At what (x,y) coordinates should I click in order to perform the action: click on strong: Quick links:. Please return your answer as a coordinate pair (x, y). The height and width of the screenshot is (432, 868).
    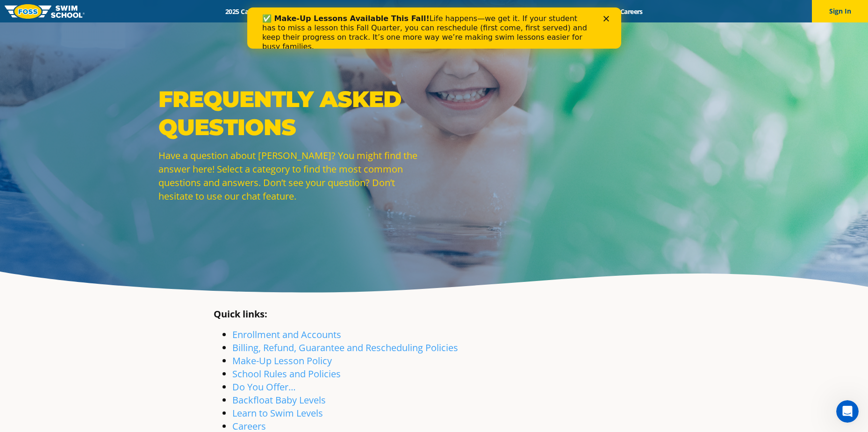
    Looking at the image, I should click on (240, 313).